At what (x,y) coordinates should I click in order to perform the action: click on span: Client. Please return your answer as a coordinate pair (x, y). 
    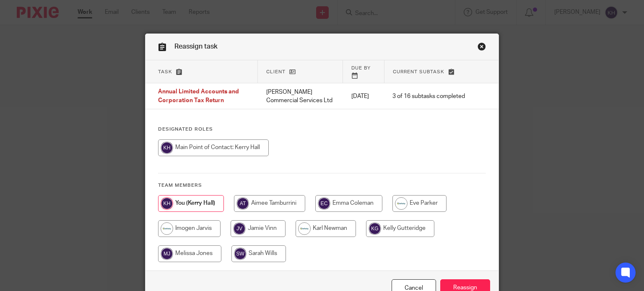
    Looking at the image, I should click on (276, 72).